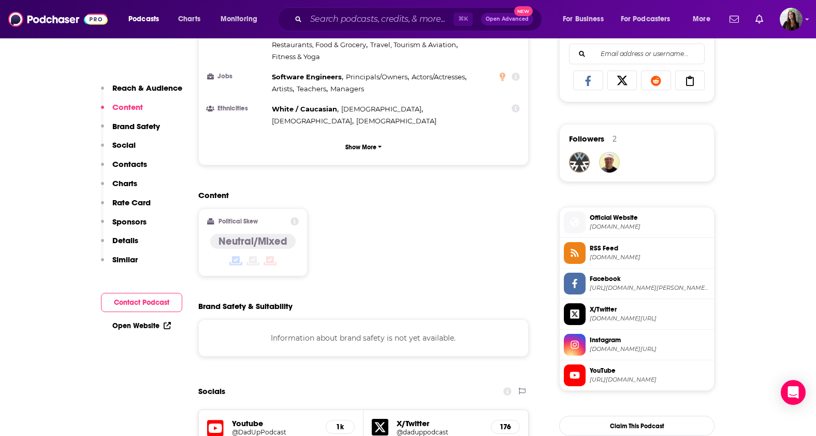 This screenshot has height=436, width=816. I want to click on button: Similar, so click(119, 264).